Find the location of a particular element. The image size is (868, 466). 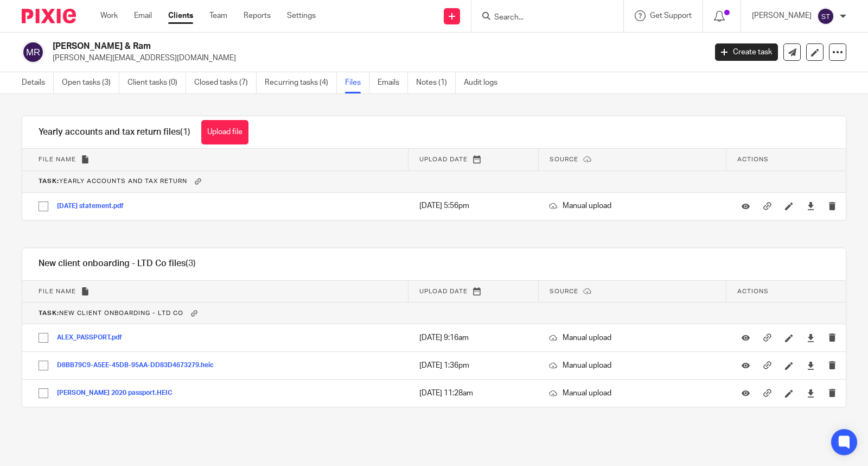

button: D8BB79C9-A5EE-45DB-95AA-DD83D4673279.heic is located at coordinates (140, 365).